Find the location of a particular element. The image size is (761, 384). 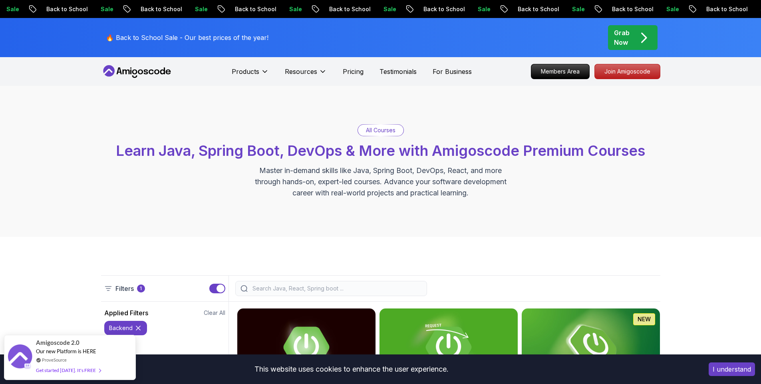

p: All Courses is located at coordinates (381, 130).